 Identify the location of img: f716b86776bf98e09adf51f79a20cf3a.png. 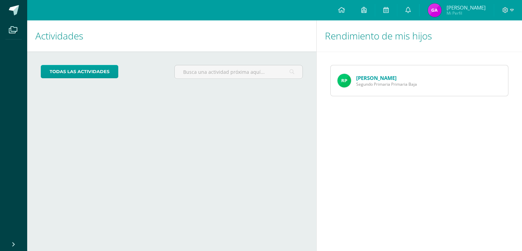
(435, 10).